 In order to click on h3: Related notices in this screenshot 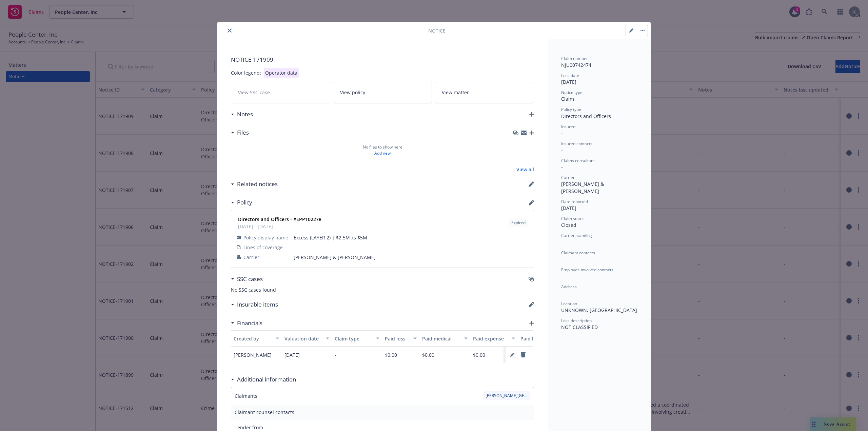, I will do `click(258, 184)`.